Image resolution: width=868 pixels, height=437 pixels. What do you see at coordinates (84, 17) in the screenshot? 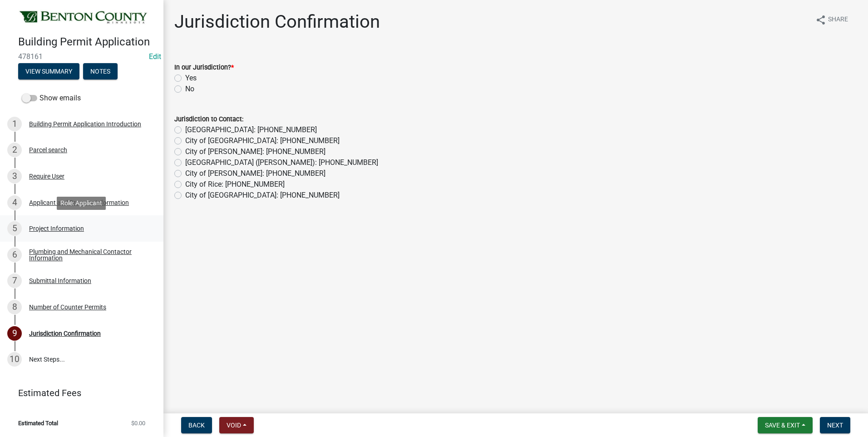
I see `img: Benton County, Minnesota` at bounding box center [84, 17].